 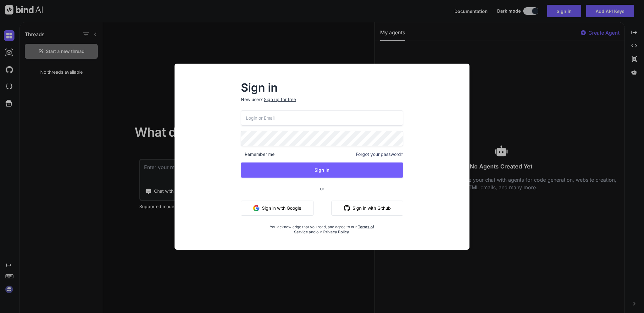 What do you see at coordinates (347, 208) in the screenshot?
I see `img: github` at bounding box center [347, 208].